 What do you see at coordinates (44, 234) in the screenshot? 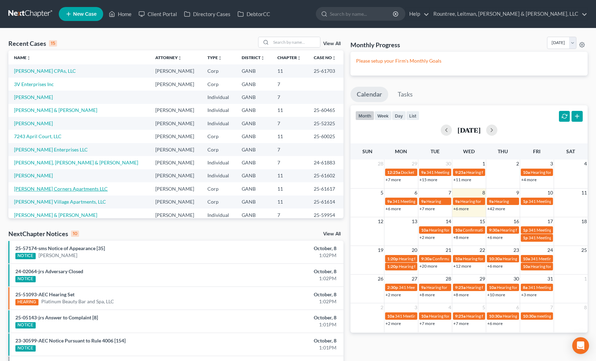
I see `div: NextChapter Notices` at bounding box center [44, 234].